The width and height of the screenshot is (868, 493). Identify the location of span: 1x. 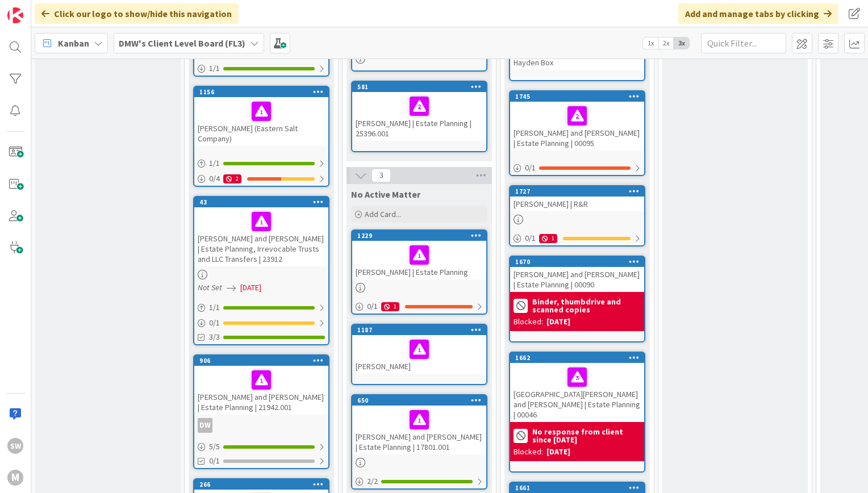
(651, 43).